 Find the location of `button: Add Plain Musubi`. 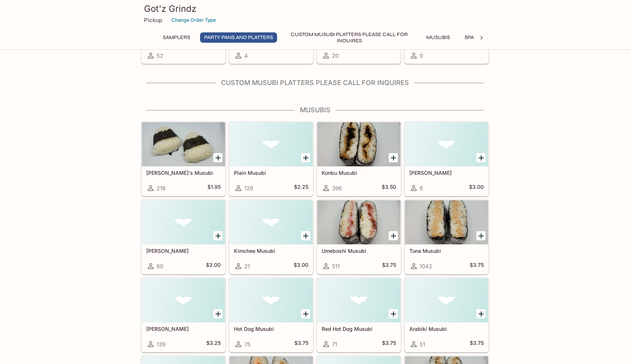

button: Add Plain Musubi is located at coordinates (305, 158).